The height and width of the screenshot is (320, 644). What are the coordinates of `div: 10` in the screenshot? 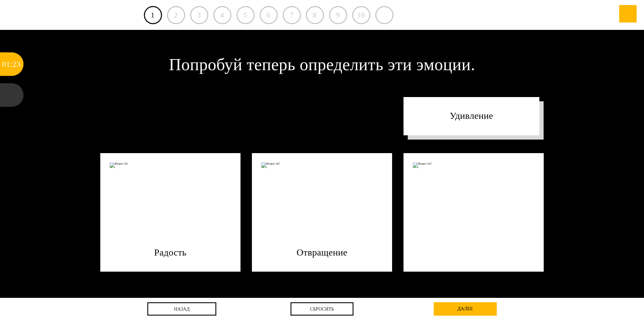 It's located at (361, 15).